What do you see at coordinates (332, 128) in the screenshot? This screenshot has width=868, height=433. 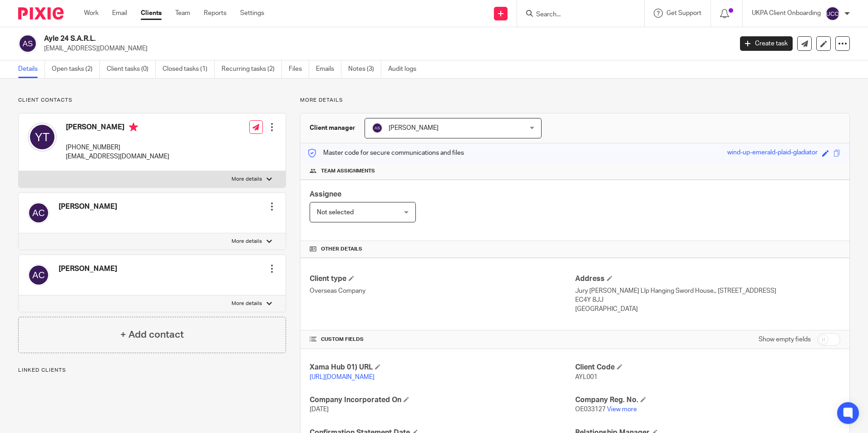 I see `h3: Client manager` at bounding box center [332, 128].